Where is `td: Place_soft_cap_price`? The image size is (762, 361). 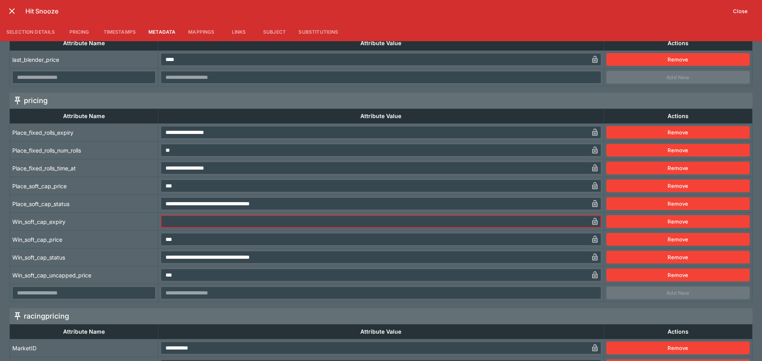
td: Place_soft_cap_price is located at coordinates (84, 186).